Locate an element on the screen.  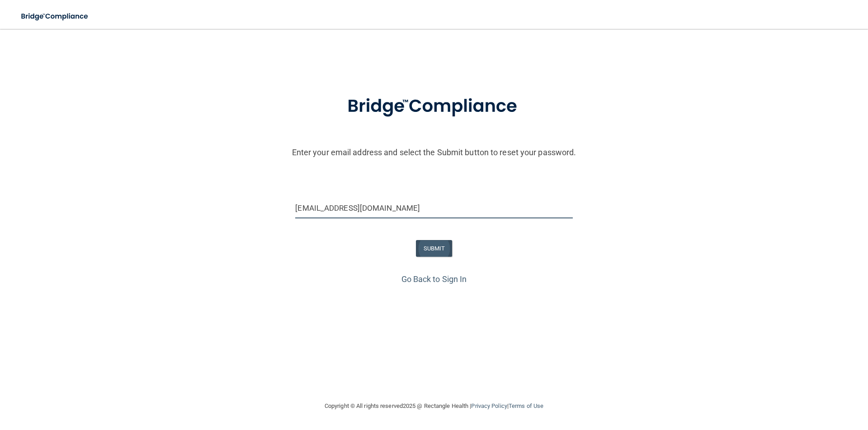
a: Go Back to Sign In is located at coordinates (434, 279).